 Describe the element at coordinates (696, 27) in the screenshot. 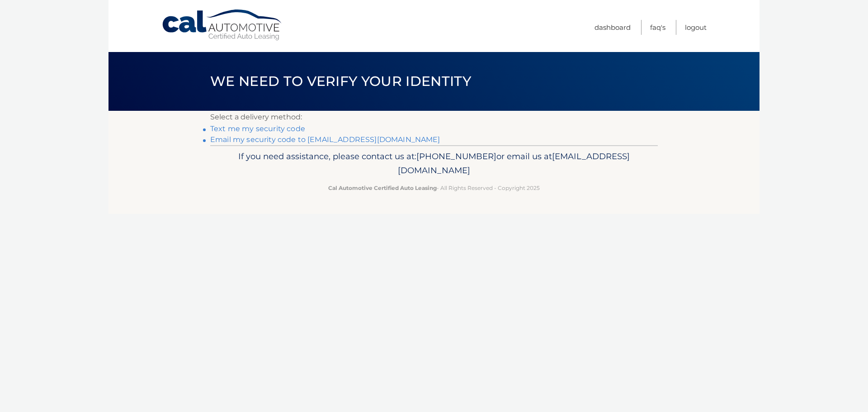

I see `a: Logout` at that location.